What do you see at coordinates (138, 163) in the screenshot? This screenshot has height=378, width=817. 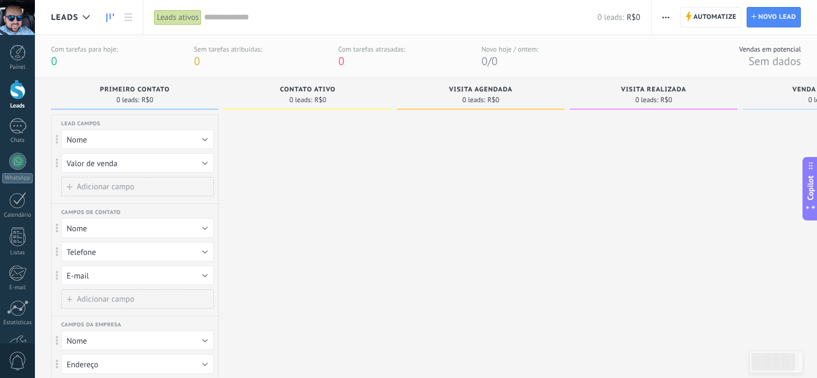 I see `button: Valor de venda` at bounding box center [138, 163].